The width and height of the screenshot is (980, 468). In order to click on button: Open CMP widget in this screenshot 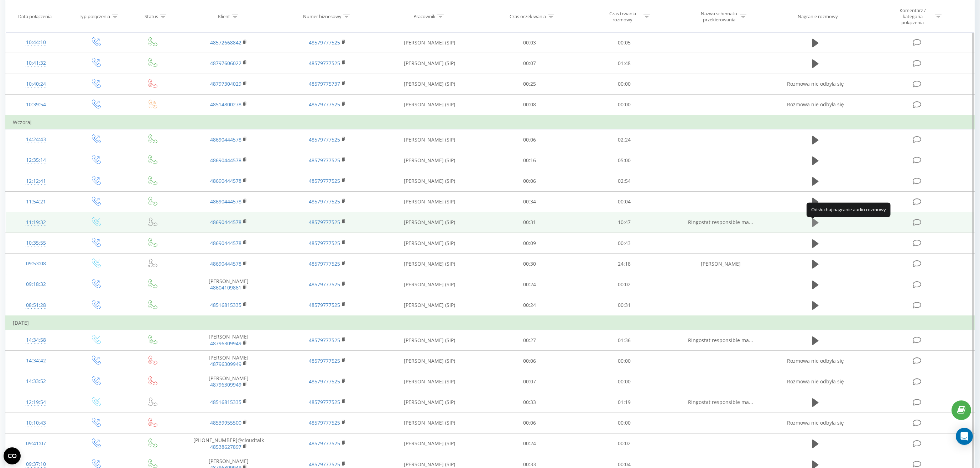, I will do `click(12, 456)`.